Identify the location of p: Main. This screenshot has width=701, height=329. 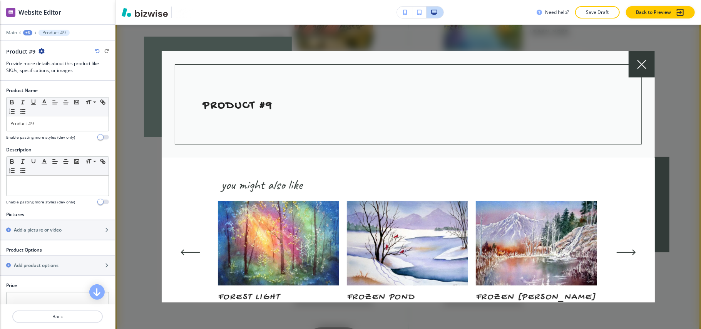
(12, 33).